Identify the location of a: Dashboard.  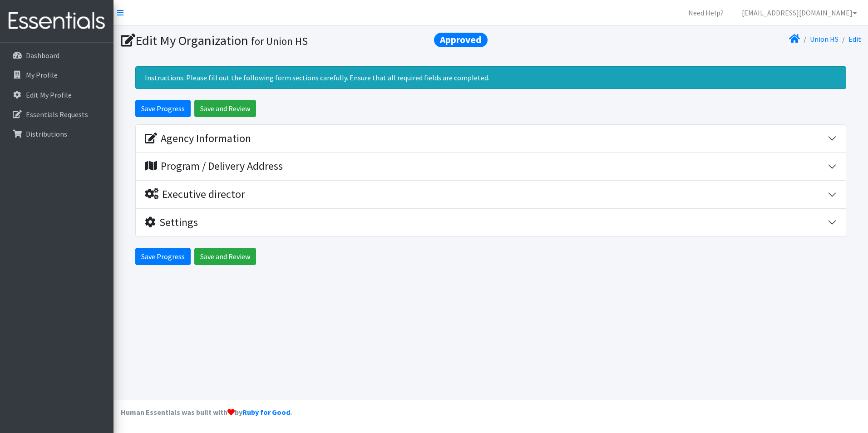
(57, 56).